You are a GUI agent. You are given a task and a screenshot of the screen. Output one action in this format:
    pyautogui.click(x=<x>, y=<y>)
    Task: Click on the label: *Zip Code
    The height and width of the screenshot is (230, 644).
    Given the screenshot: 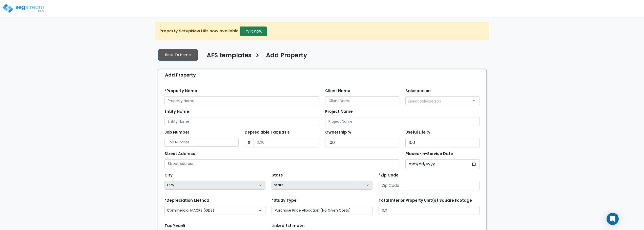 What is the action you would take?
    pyautogui.click(x=388, y=175)
    